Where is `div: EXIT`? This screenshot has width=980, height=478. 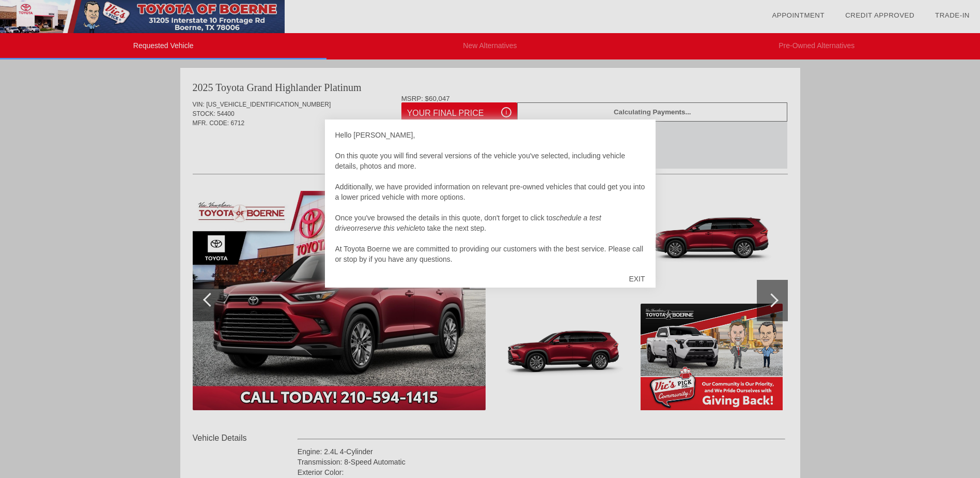
div: EXIT is located at coordinates (637, 279).